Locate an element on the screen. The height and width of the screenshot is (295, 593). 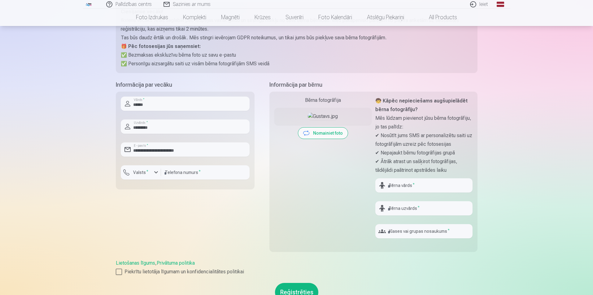
p: Tas būs daudz ērtāk un drošāk. Mēs stingri ievērojam GDPR noteikumus, un tikai jums būs piekļuve ... is located at coordinates (297, 38).